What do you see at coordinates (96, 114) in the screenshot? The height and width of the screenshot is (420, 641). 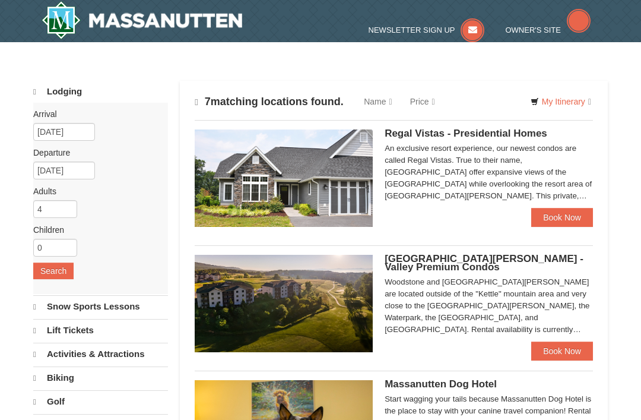 I see `label: Arrival` at bounding box center [96, 114].